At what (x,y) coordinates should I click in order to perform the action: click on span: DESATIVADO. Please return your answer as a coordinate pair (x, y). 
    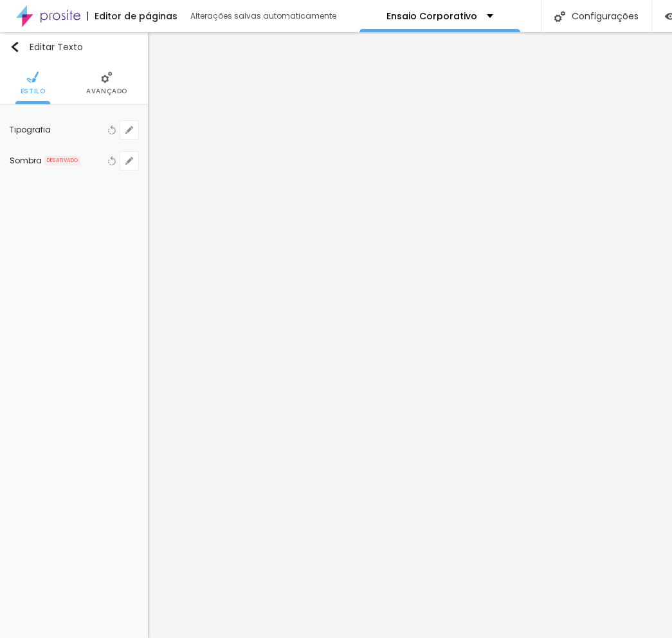
    Looking at the image, I should click on (63, 161).